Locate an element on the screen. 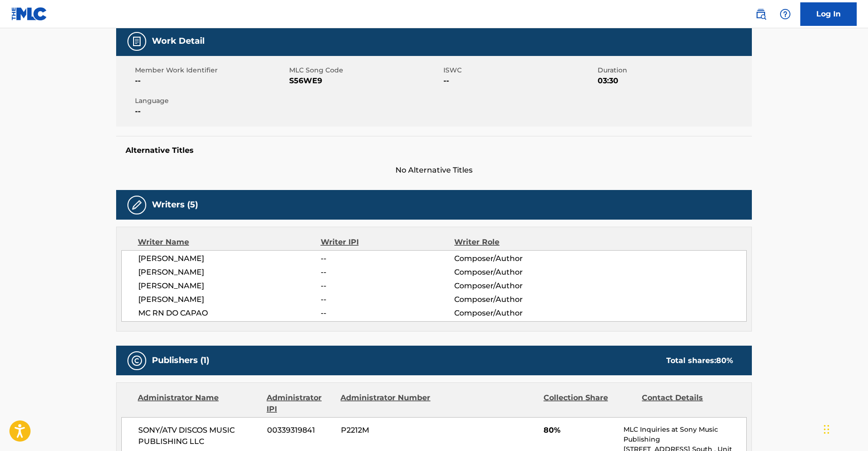  a: Log In is located at coordinates (828, 14).